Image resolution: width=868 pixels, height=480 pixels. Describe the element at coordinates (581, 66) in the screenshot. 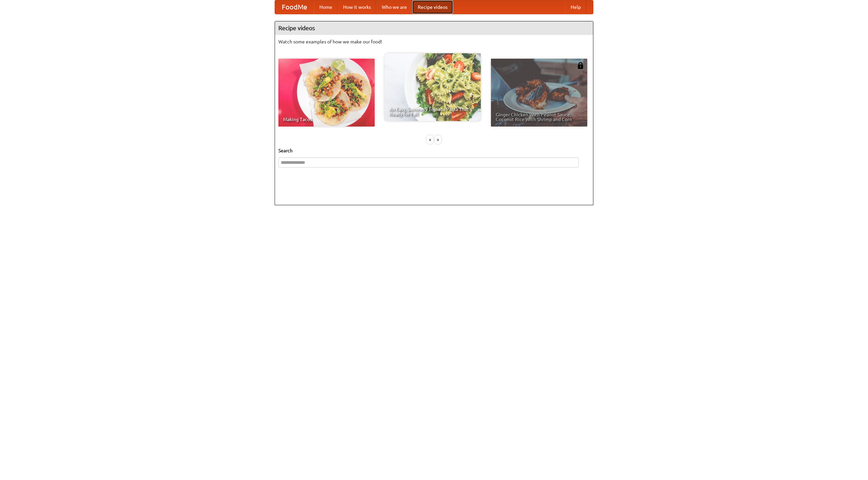

I see `img: 483408.png` at that location.